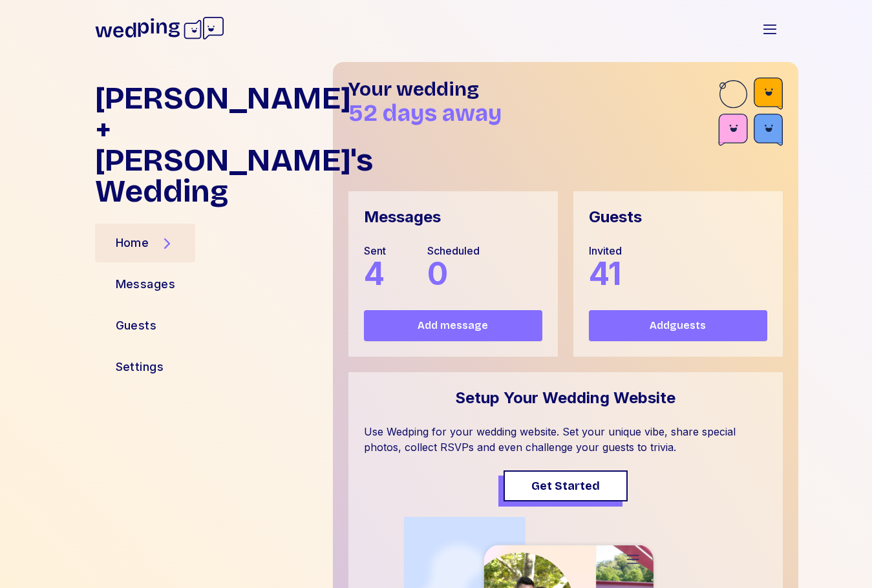 Image resolution: width=872 pixels, height=588 pixels. I want to click on button: Addguests, so click(678, 325).